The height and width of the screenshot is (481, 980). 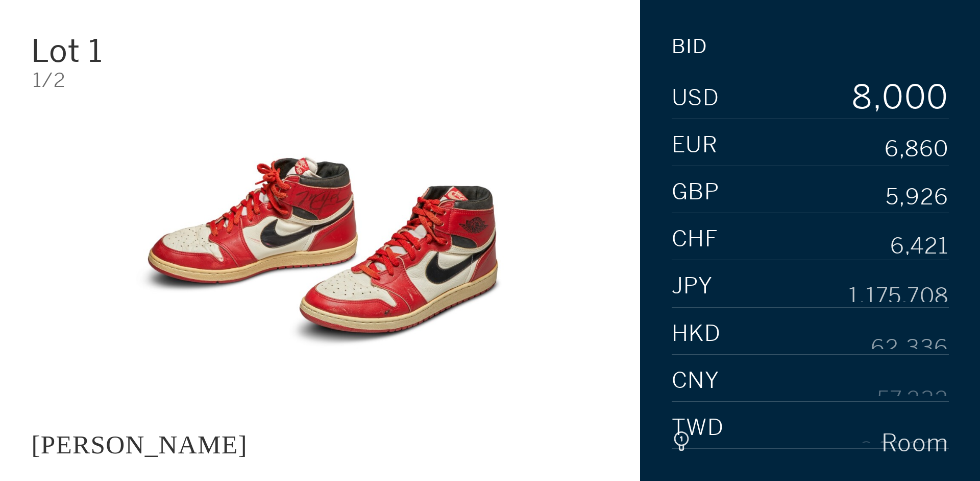 I want to click on div: 62,336, so click(x=910, y=338).